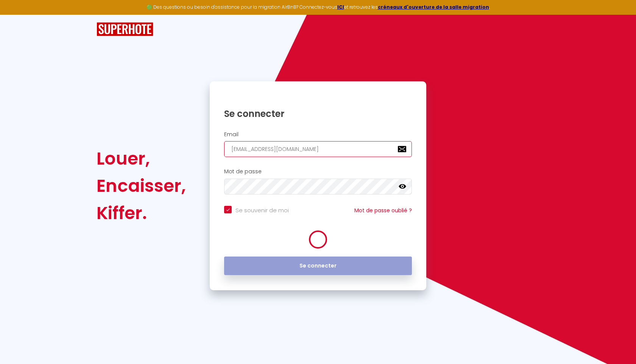 This screenshot has width=636, height=364. What do you see at coordinates (125, 29) in the screenshot?
I see `img: SuperHote logo` at bounding box center [125, 29].